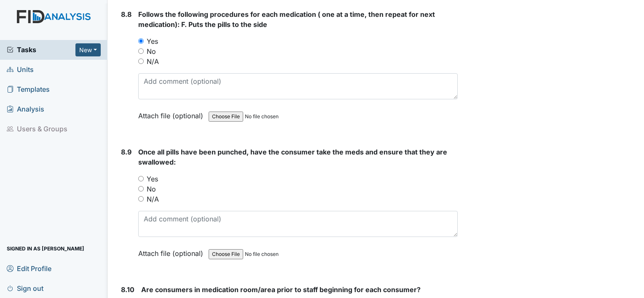  I want to click on span: Edit Profile, so click(29, 268).